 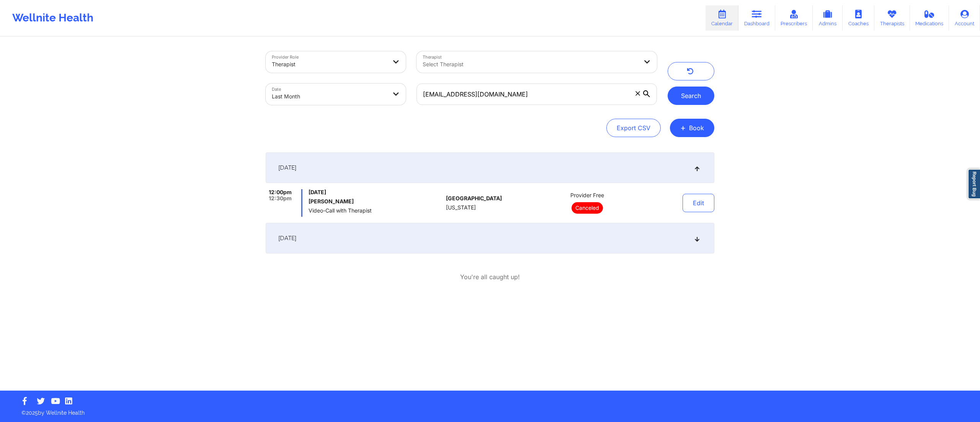 I want to click on a: Coaches, so click(x=859, y=18).